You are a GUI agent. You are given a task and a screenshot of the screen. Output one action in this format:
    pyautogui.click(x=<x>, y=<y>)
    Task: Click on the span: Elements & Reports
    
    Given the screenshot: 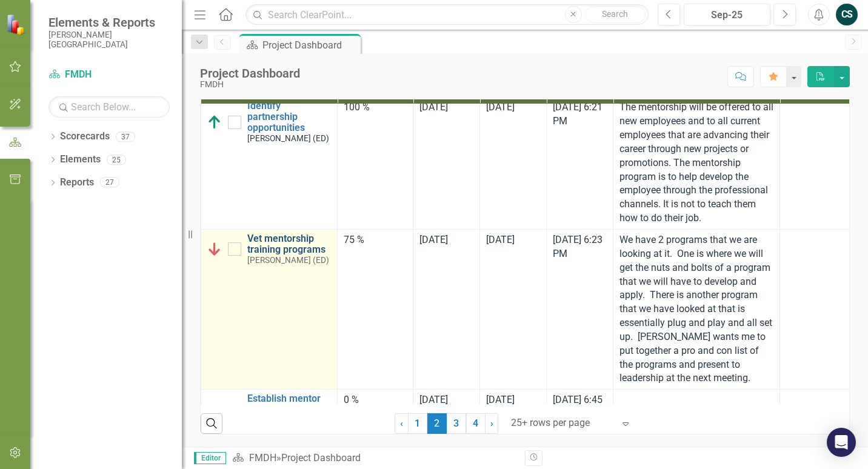 What is the action you would take?
    pyautogui.click(x=109, y=22)
    